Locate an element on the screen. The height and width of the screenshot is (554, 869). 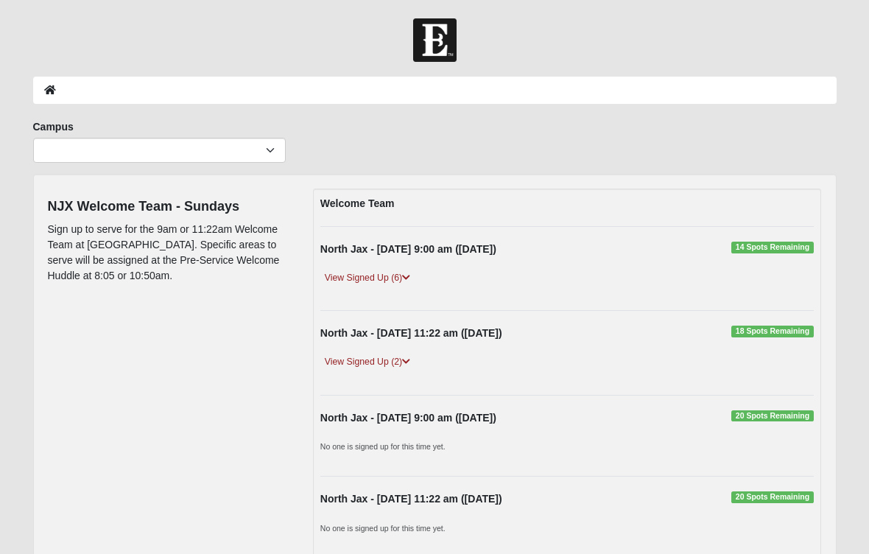
h4: NJX Welcome Team - Sundays is located at coordinates (169, 207).